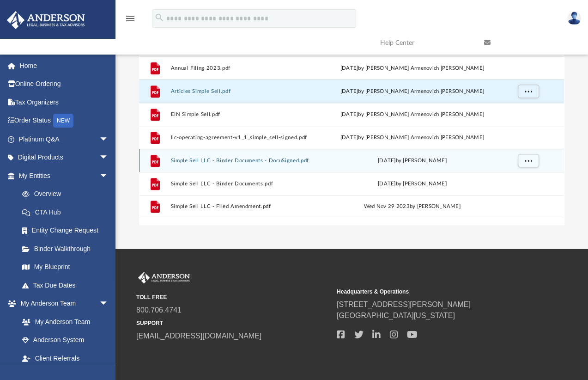  Describe the element at coordinates (159, 17) in the screenshot. I see `i: search` at that location.